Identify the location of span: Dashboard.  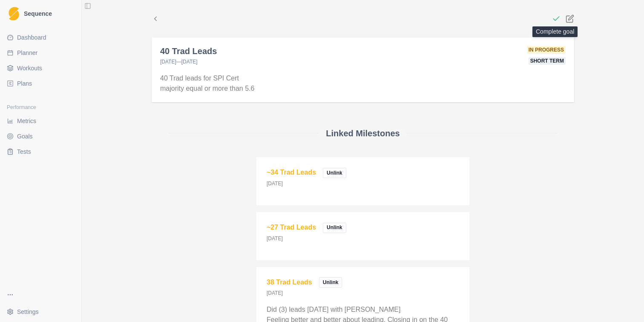
(32, 38).